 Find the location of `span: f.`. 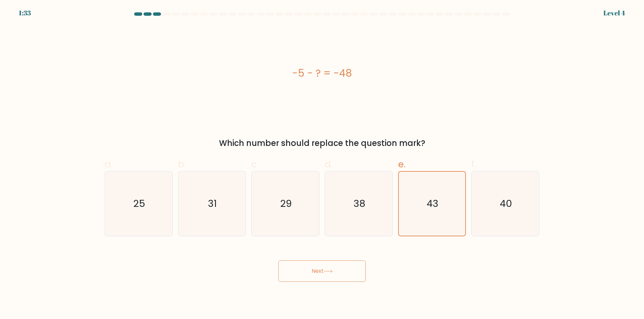

span: f. is located at coordinates (474, 164).